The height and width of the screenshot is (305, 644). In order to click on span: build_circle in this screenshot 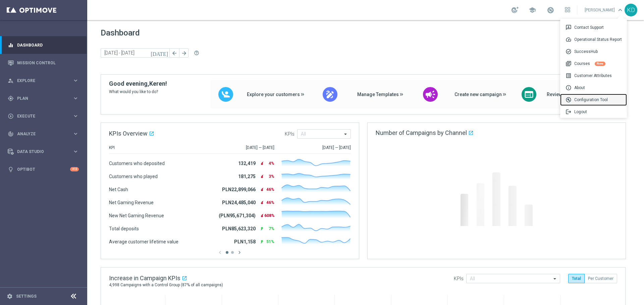, I will do `click(570, 100)`.